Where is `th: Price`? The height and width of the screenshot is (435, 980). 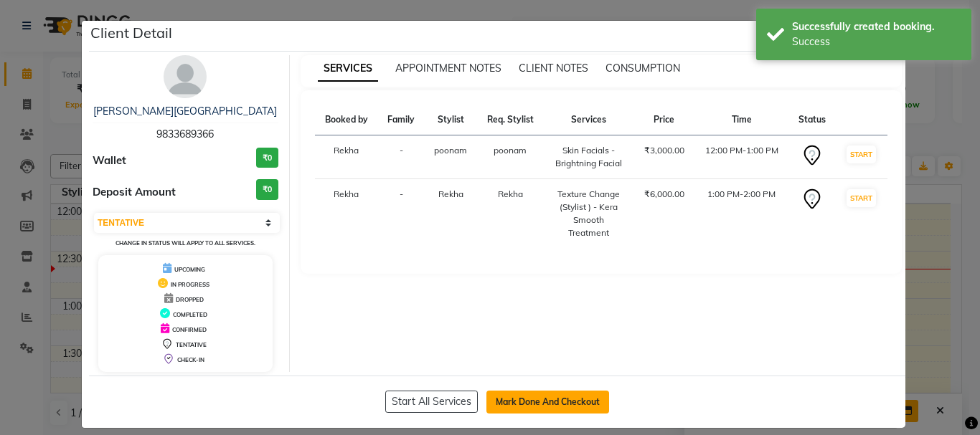 th: Price is located at coordinates (665, 120).